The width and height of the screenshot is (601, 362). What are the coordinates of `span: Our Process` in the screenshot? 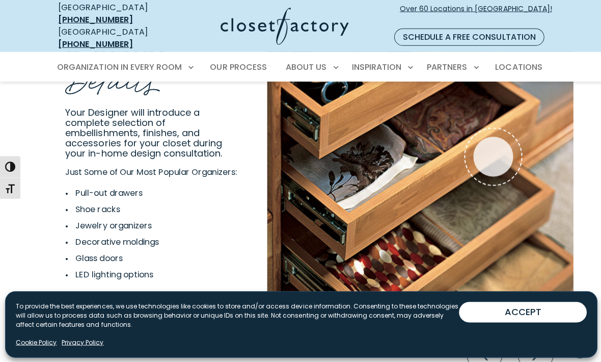 It's located at (237, 67).